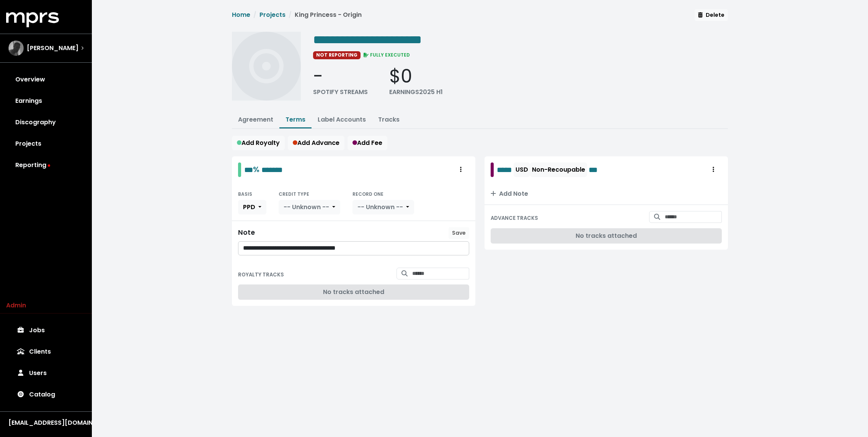 Image resolution: width=868 pixels, height=437 pixels. I want to click on a: Home, so click(241, 15).